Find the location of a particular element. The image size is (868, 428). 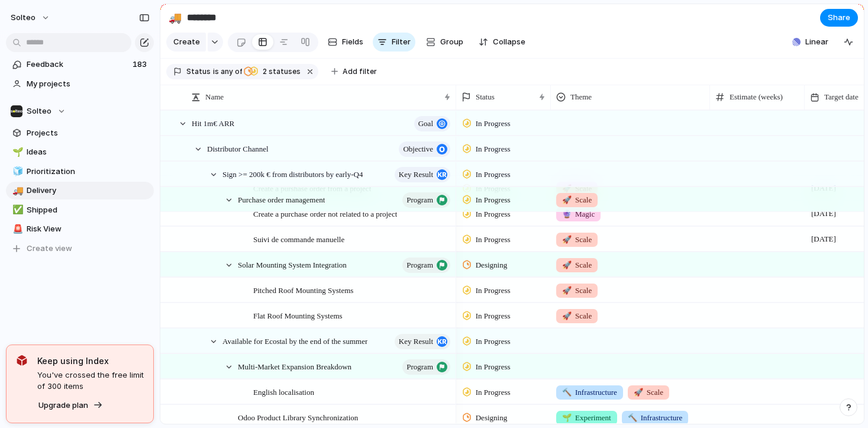

span: Purchase order management is located at coordinates (281, 199).